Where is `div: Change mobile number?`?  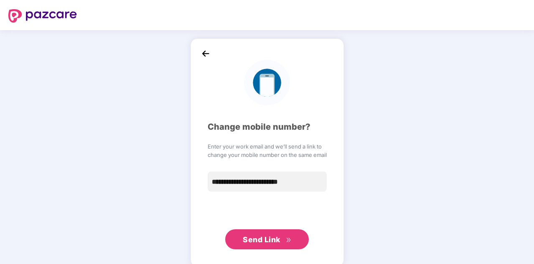
div: Change mobile number? is located at coordinates (267, 127).